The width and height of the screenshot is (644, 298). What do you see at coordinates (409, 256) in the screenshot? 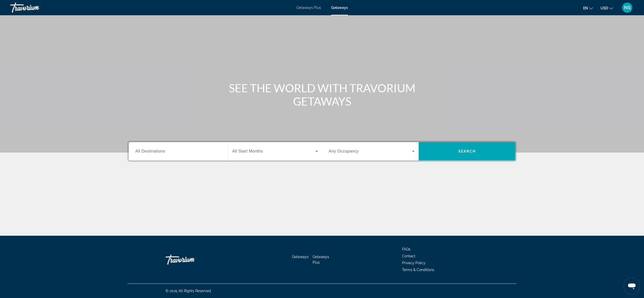
I see `a: Contact` at bounding box center [409, 256].